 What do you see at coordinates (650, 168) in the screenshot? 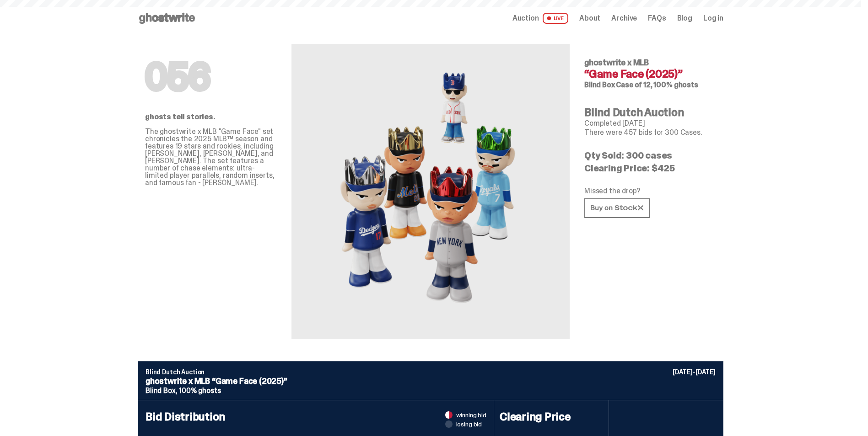
I see `p: Clearing Price: $425` at bounding box center [650, 168].